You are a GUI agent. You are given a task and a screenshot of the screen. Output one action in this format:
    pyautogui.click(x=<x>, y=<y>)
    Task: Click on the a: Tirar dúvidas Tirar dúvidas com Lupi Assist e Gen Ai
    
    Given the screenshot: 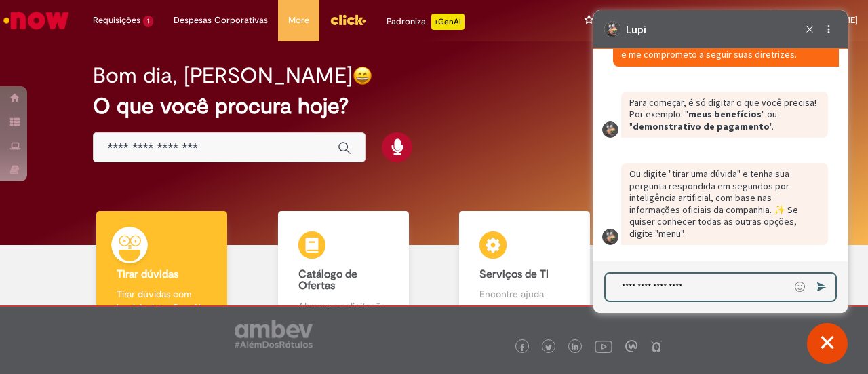 What is the action you would take?
    pyautogui.click(x=162, y=269)
    